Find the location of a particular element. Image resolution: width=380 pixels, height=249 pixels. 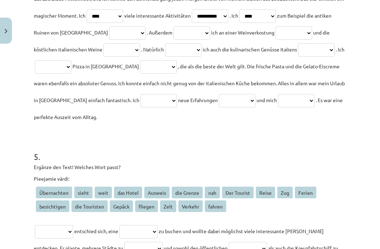

span: das Hotel is located at coordinates (128, 192).